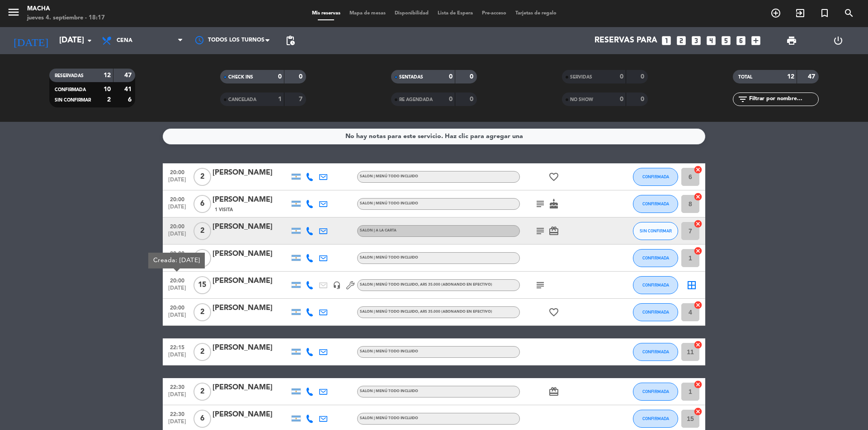  Describe the element at coordinates (838, 41) in the screenshot. I see `i: power_settings_new` at that location.